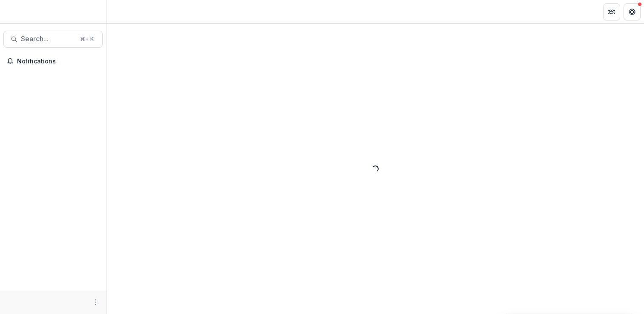 The image size is (644, 314). I want to click on span: Search..., so click(48, 39).